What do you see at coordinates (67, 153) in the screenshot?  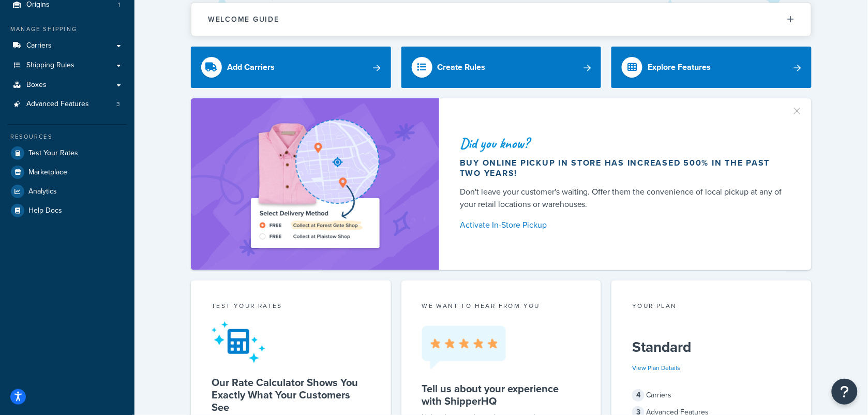 I see `a: Test Your Rates` at bounding box center [67, 153].